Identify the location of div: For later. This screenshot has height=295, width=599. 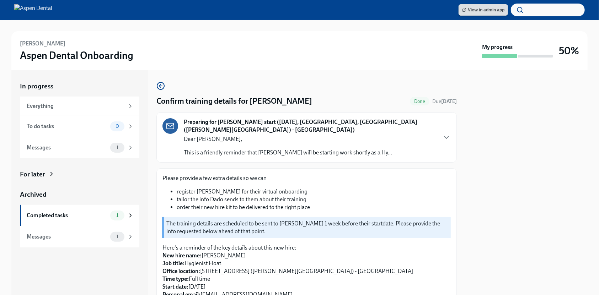
(32, 175).